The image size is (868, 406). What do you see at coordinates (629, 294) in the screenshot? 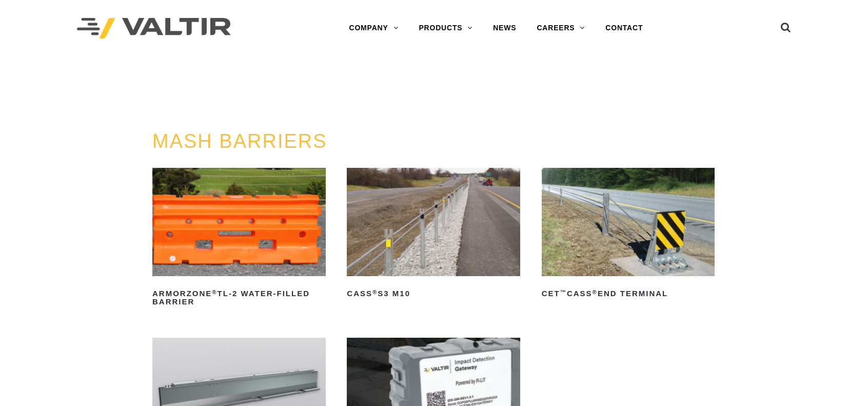
I see `h2: CET CASS End Terminal` at bounding box center [629, 294].